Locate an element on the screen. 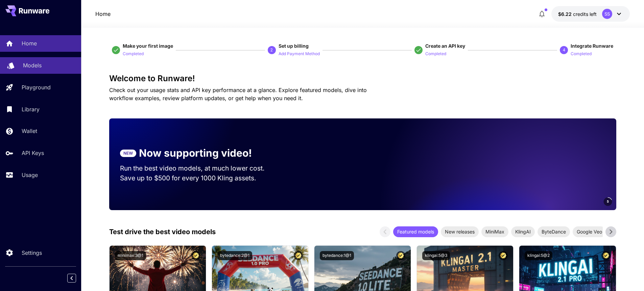 This screenshot has height=291, width=644. p: Save up to $500 for every 1000 Kling assets. is located at coordinates (199, 178).